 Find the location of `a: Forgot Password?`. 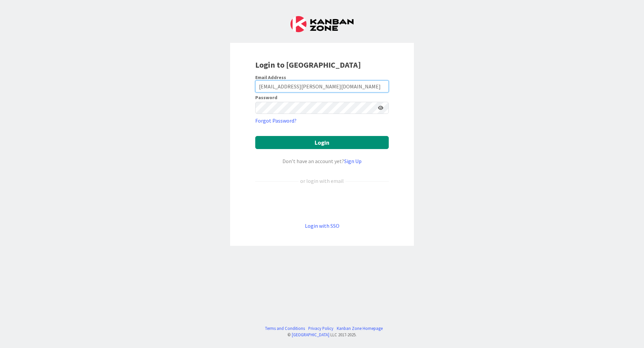

a: Forgot Password? is located at coordinates (275, 121).